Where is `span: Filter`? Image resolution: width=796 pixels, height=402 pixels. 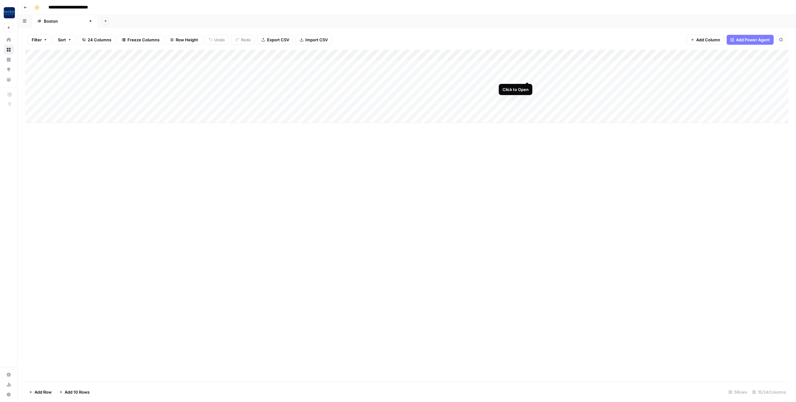 span: Filter is located at coordinates (37, 40).